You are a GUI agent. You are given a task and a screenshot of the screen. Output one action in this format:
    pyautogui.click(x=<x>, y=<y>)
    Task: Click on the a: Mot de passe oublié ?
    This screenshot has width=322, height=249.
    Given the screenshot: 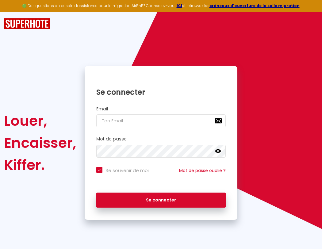 What is the action you would take?
    pyautogui.click(x=202, y=170)
    